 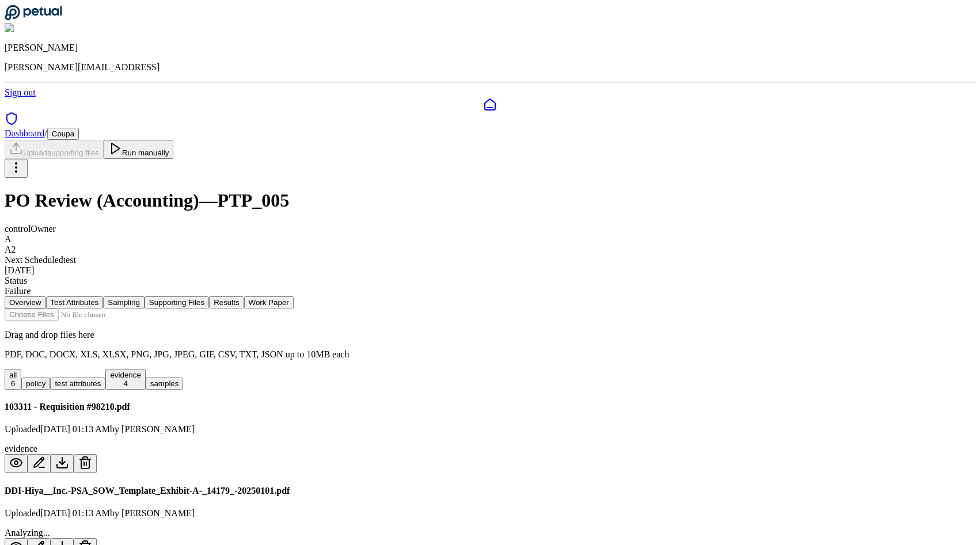 What do you see at coordinates (125, 383) in the screenshot?
I see `div: 4` at bounding box center [125, 383].